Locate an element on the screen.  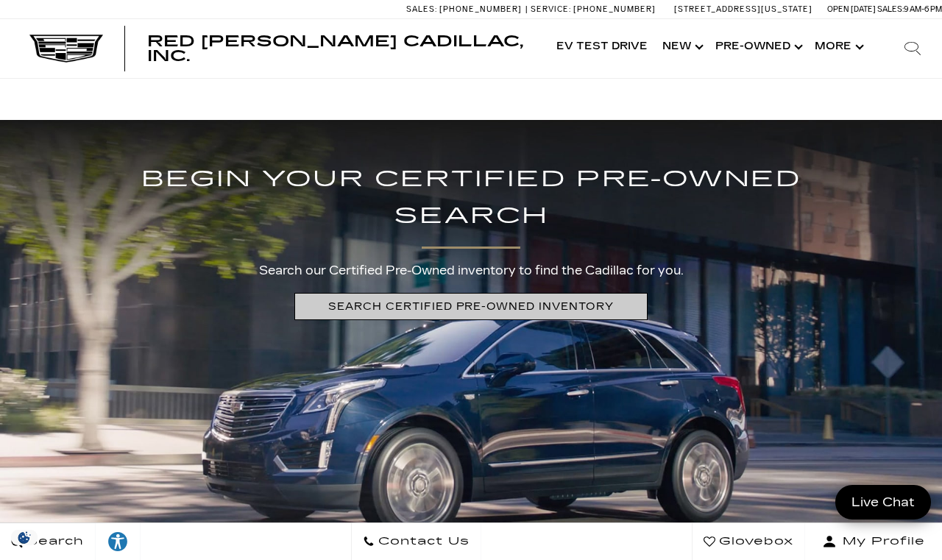
a: Glovebox is located at coordinates (749, 541).